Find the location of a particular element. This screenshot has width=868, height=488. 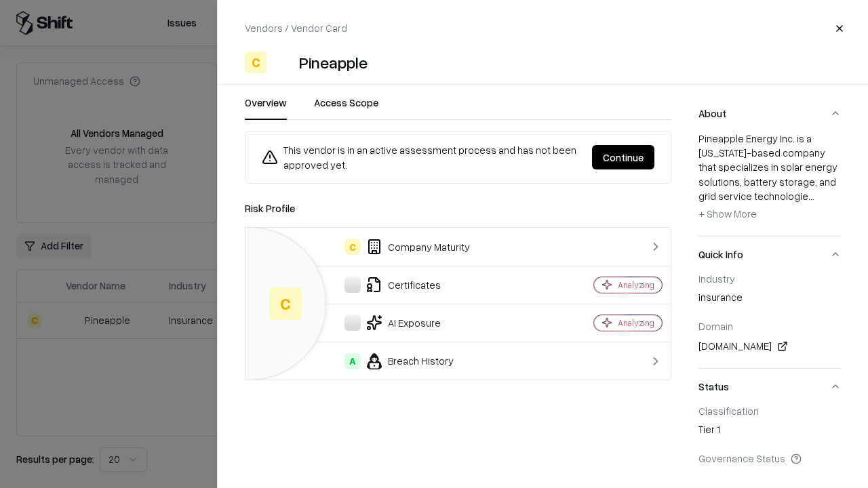

button: Status is located at coordinates (770, 386).